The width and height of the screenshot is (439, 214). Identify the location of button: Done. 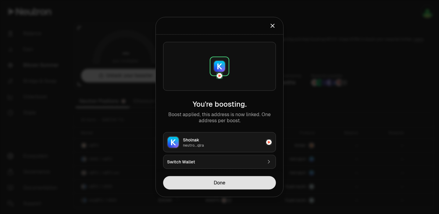
(220, 183).